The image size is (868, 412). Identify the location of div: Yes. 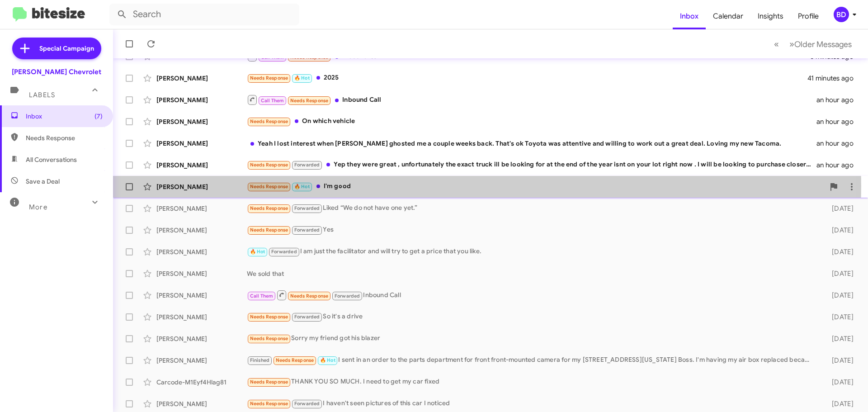
(533, 230).